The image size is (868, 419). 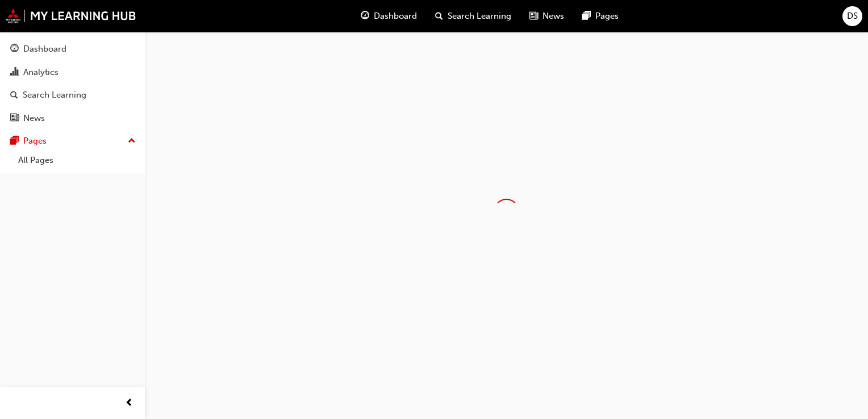 What do you see at coordinates (389, 16) in the screenshot?
I see `a: guage-iconDashboard` at bounding box center [389, 16].